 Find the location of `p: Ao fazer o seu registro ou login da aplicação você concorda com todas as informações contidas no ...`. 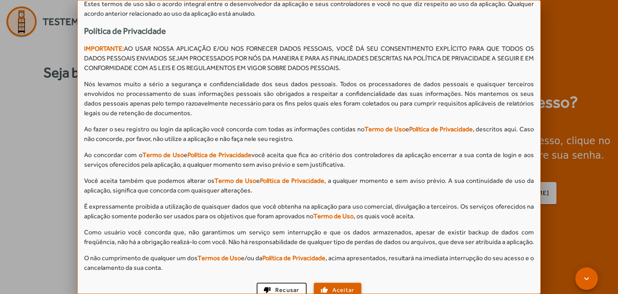

p: Ao fazer o seu registro ou login da aplicação você concorda com todas as informações contidas no ... is located at coordinates (309, 134).